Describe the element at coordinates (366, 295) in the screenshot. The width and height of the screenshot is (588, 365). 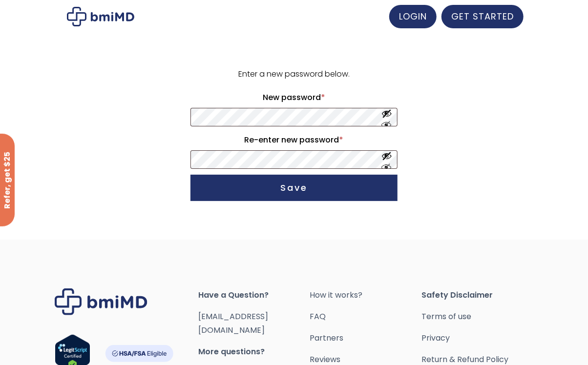
I see `a: How it works?` at that location.